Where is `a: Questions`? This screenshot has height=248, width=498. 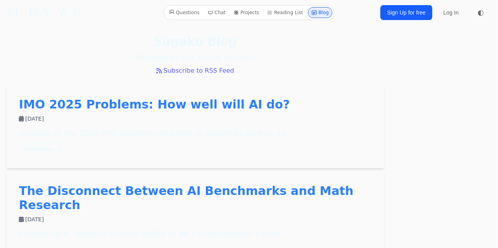 a: Questions is located at coordinates (184, 13).